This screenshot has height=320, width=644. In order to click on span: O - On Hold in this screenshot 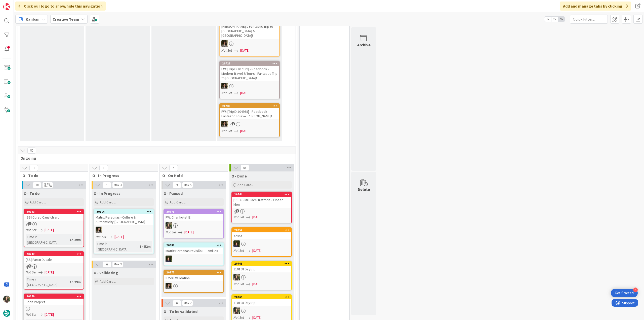, I will do `click(191, 175)`.